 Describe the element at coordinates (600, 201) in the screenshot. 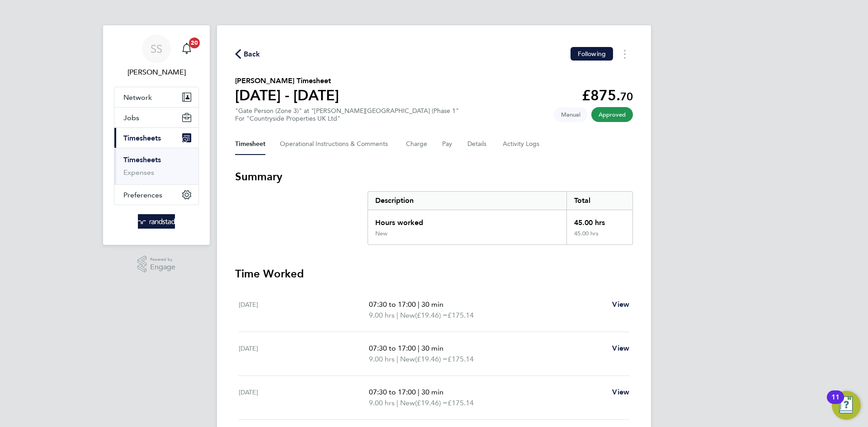

I see `div: Total` at that location.